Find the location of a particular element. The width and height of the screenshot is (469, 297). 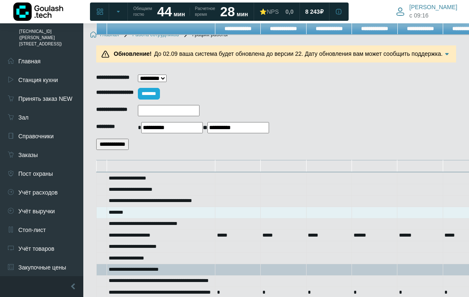

a: ⭐NPS 0,0 is located at coordinates (276, 12).